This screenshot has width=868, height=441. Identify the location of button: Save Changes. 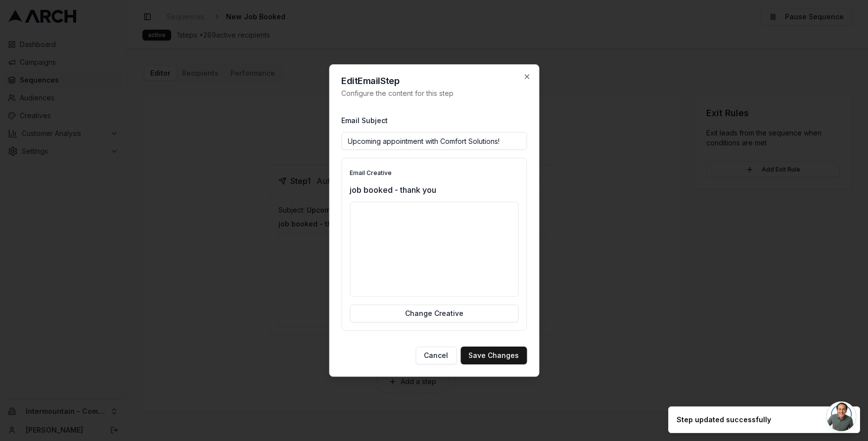
(494, 356).